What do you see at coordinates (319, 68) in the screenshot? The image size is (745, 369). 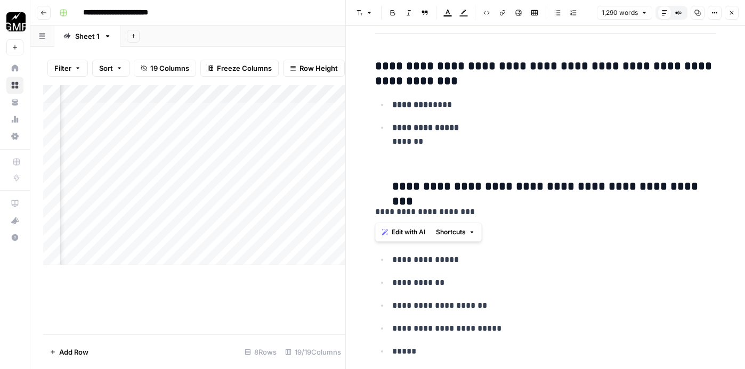 I see `span: Row Height` at bounding box center [319, 68].